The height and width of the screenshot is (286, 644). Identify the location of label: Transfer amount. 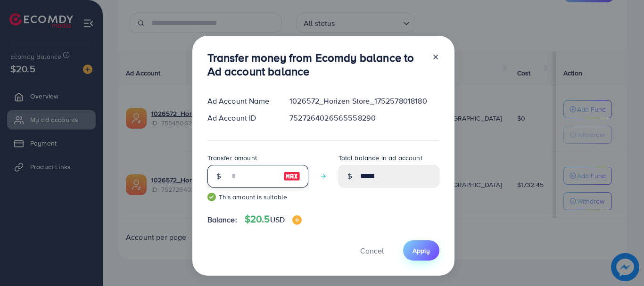
(232, 158).